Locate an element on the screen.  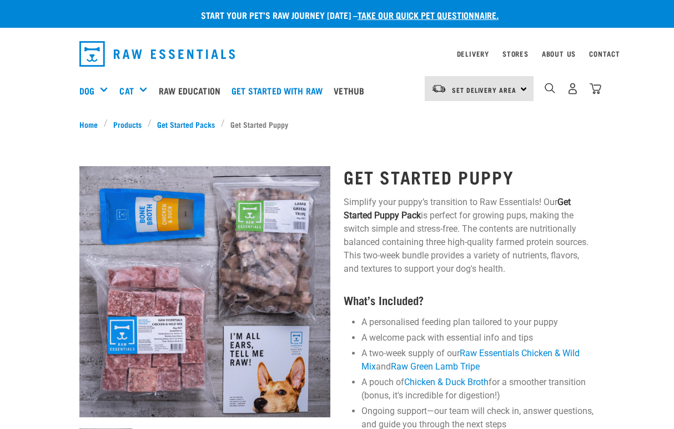
img: home-icon@2x.png is located at coordinates (595, 88).